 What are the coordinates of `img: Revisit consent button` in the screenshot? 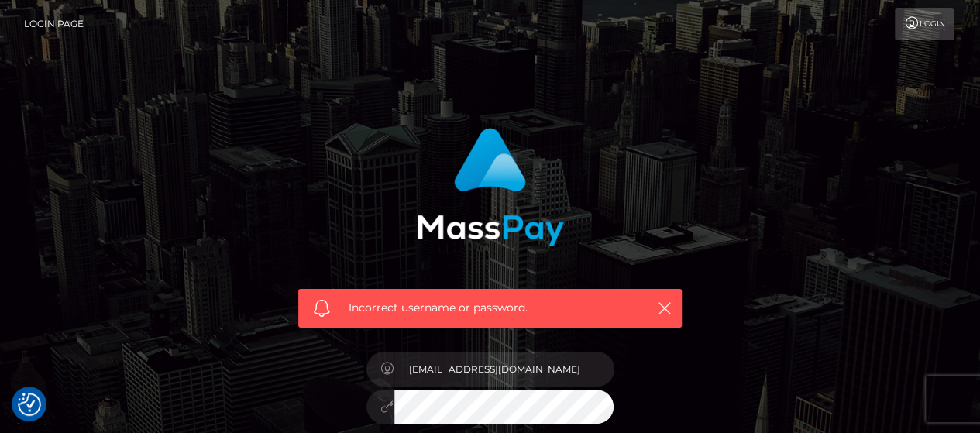 It's located at (30, 404).